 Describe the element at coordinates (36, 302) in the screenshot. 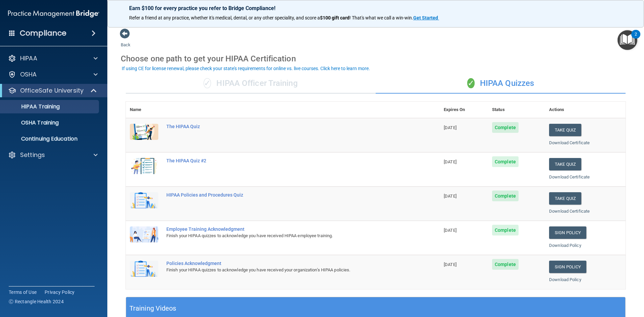

I see `span: Ⓒ Rectangle Health 2024` at that location.